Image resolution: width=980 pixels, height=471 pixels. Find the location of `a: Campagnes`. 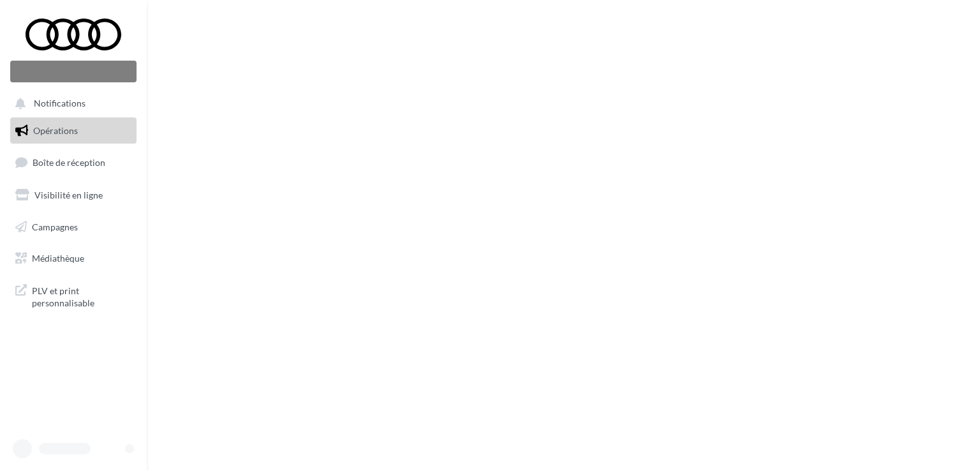

a: Campagnes is located at coordinates (74, 227).